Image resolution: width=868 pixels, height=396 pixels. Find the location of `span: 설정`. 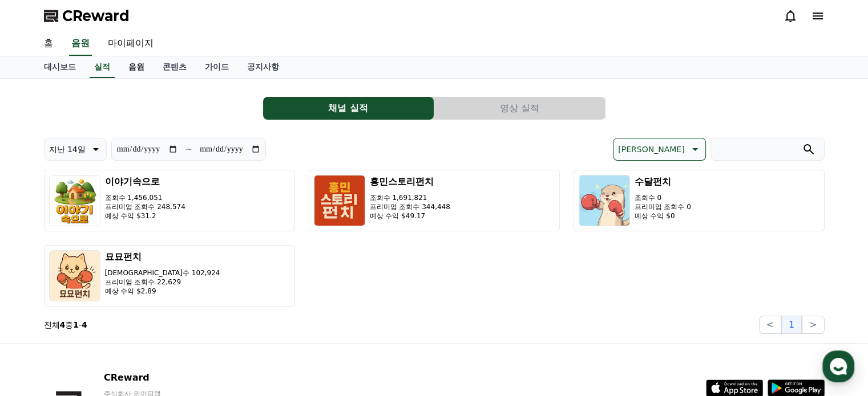

span: 설정 is located at coordinates (183, 323).